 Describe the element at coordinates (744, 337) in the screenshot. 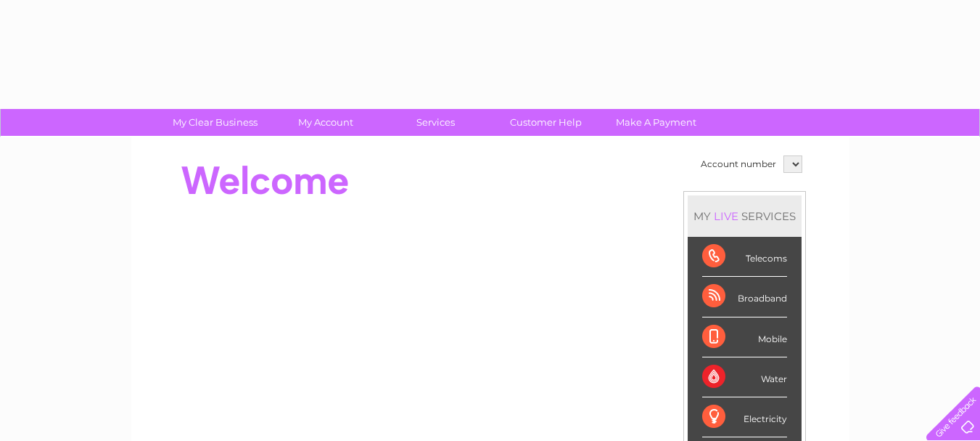

I see `div: Mobile` at that location.